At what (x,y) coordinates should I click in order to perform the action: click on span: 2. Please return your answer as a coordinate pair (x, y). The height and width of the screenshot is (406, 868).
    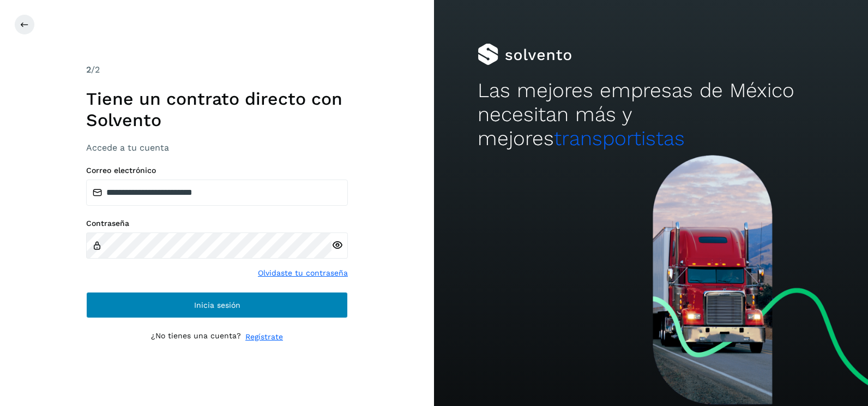
    Looking at the image, I should click on (89, 69).